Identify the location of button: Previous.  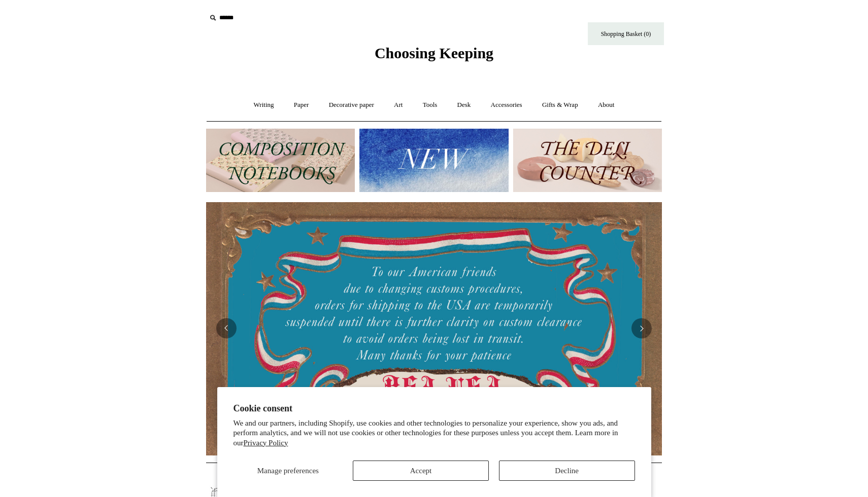
(227, 329).